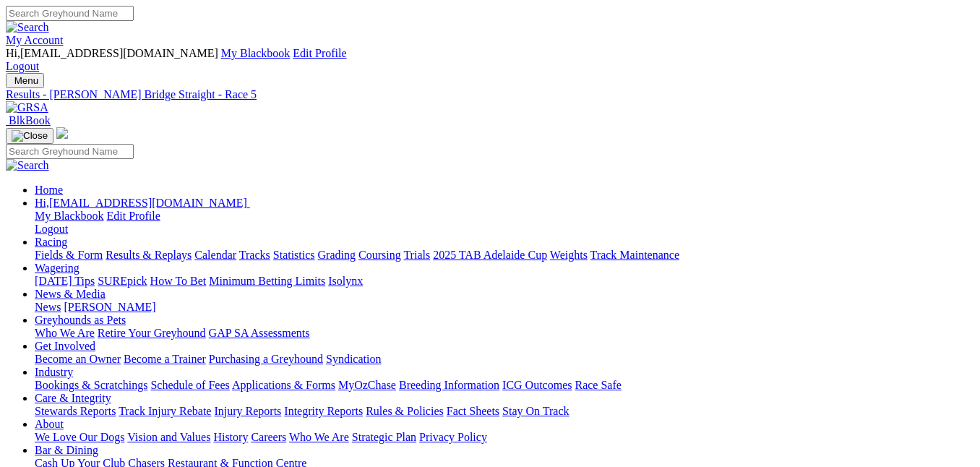 This screenshot has height=467, width=980. What do you see at coordinates (254, 254) in the screenshot?
I see `a: Tracks` at bounding box center [254, 254].